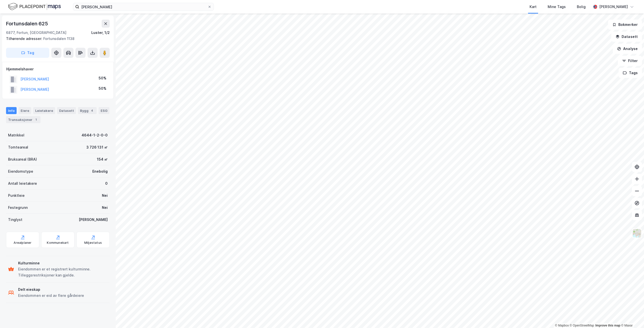 This screenshot has height=328, width=644. Describe the element at coordinates (627, 48) in the screenshot. I see `button: Analyse` at that location.